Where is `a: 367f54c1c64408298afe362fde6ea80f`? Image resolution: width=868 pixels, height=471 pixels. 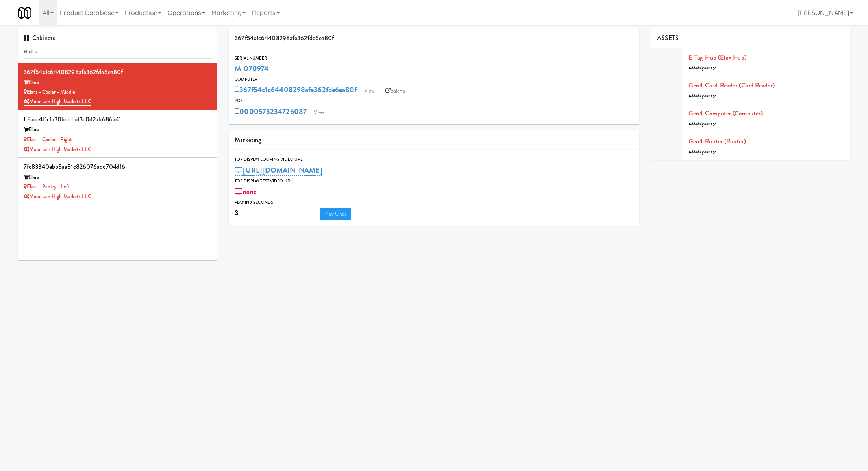
a: 367f54c1c64408298afe362fde6ea80f is located at coordinates (296, 90).